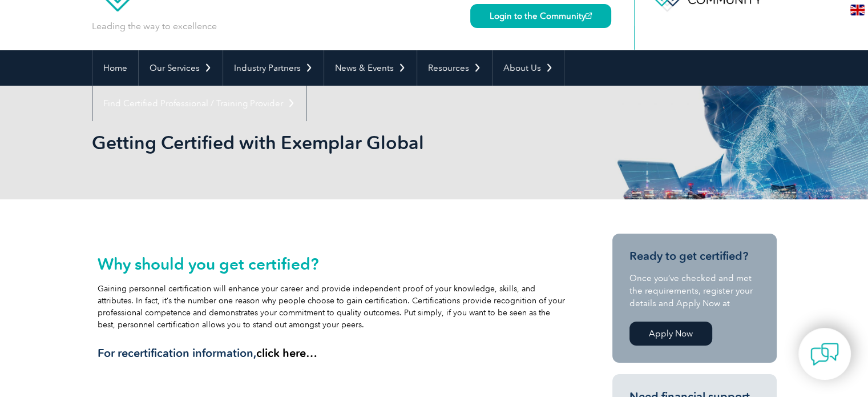 This screenshot has width=868, height=397. I want to click on a: Resources, so click(454, 68).